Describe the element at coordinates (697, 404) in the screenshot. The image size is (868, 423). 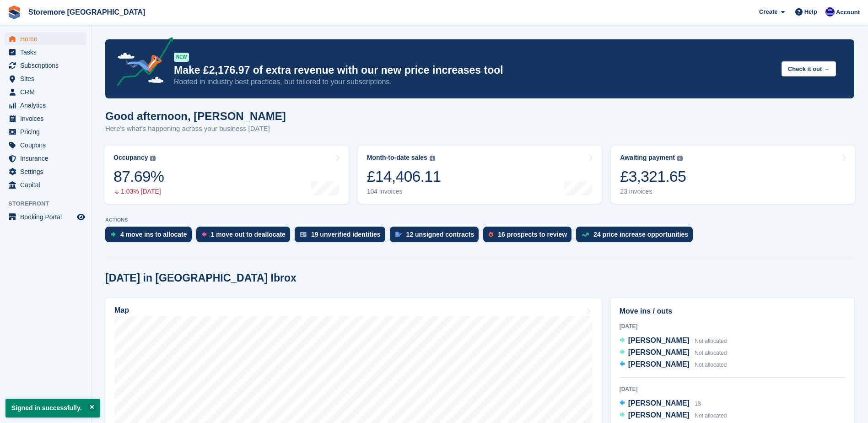
I see `span: 13` at that location.